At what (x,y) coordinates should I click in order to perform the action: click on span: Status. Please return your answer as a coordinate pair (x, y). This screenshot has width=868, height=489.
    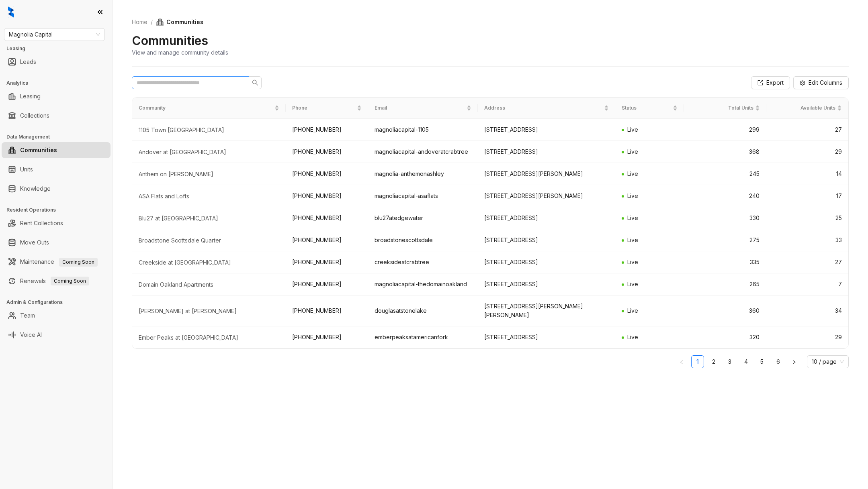
    Looking at the image, I should click on (646, 108).